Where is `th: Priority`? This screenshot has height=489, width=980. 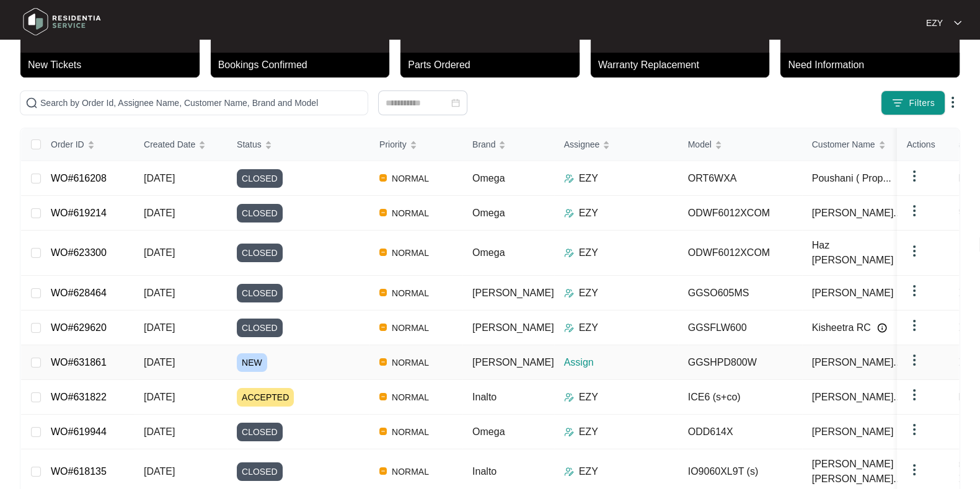 th: Priority is located at coordinates (416, 145).